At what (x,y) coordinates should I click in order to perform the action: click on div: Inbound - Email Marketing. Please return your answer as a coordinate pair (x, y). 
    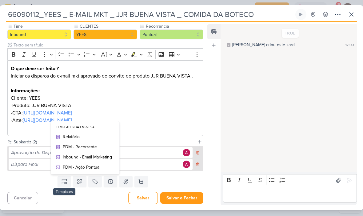
    Looking at the image, I should click on (87, 157).